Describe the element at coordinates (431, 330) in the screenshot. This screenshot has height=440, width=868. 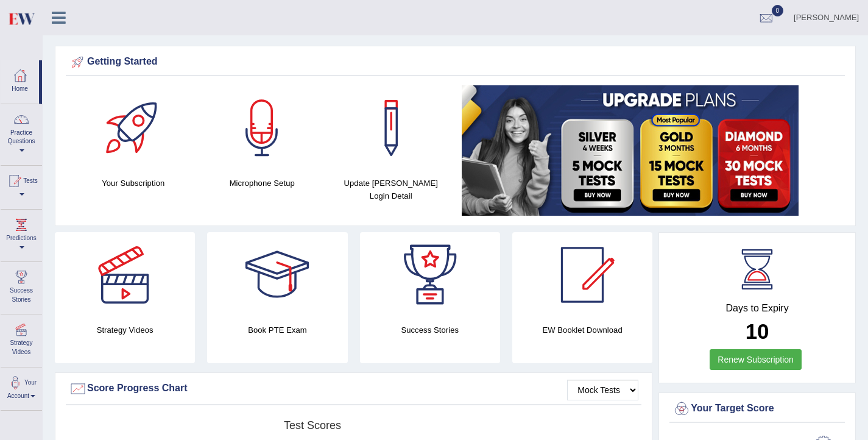
I see `h4: Success Stories` at that location.